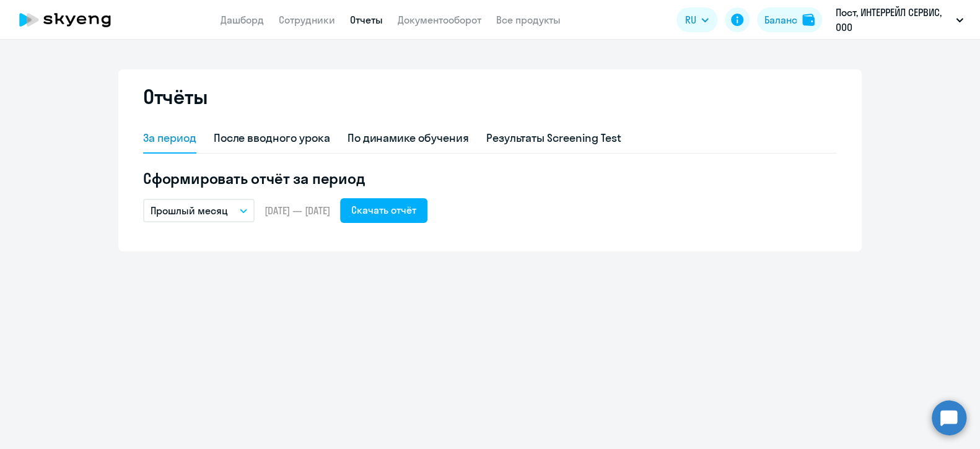  What do you see at coordinates (383, 211) in the screenshot?
I see `button: Скачать отчёт` at bounding box center [383, 211].